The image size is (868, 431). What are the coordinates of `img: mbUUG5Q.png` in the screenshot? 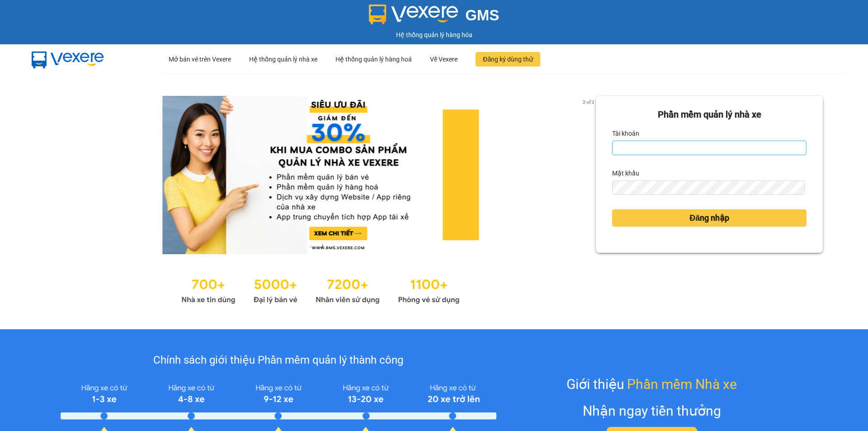 It's located at (68, 59).